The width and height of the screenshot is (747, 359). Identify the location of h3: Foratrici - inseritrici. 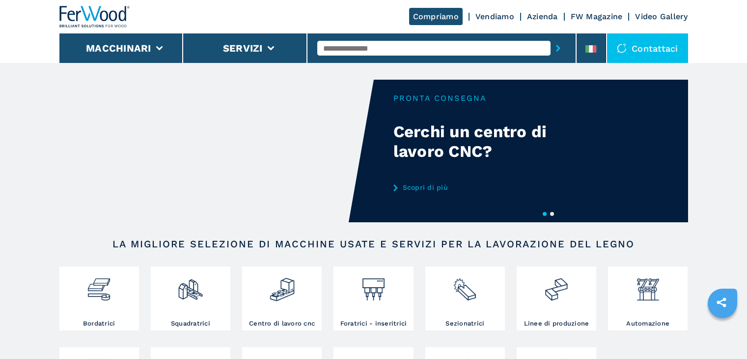
(374, 323).